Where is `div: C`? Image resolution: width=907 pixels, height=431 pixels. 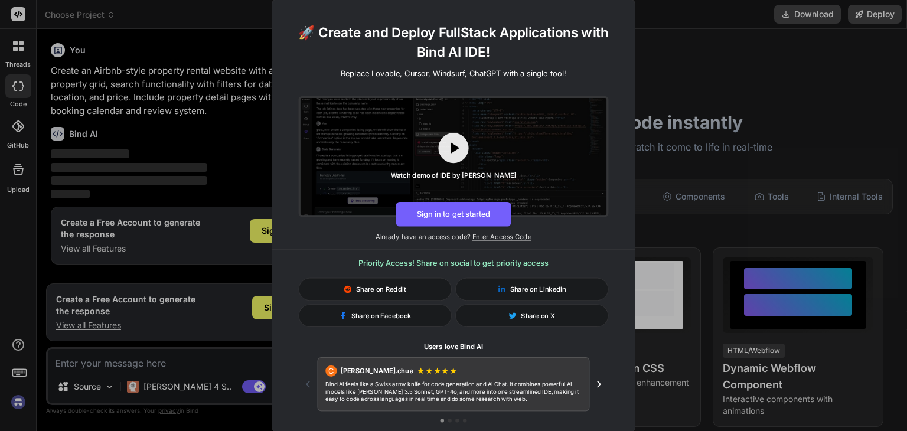
div: C is located at coordinates (331, 370).